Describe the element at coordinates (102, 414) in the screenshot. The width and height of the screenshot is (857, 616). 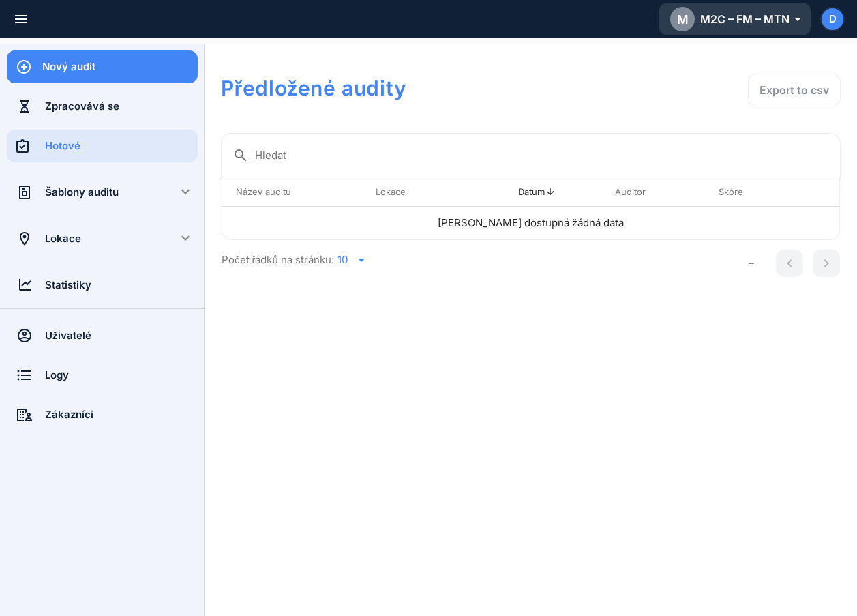
I see `a: Zákazníci` at that location.